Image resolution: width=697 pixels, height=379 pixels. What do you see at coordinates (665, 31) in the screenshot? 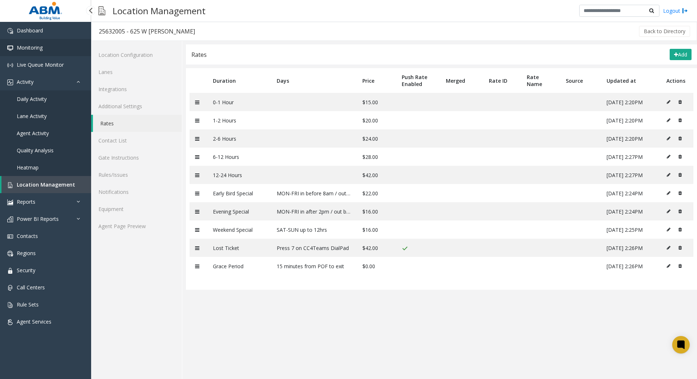
I see `button: Back to Directory` at bounding box center [665, 31].